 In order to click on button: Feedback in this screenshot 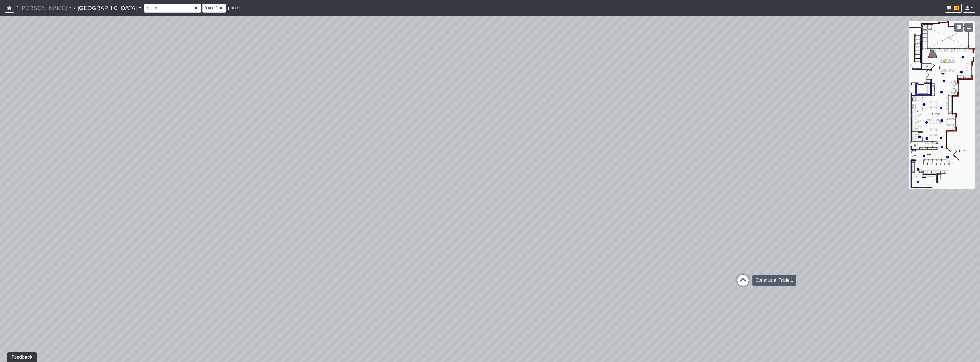, I will do `click(18, 6)`.